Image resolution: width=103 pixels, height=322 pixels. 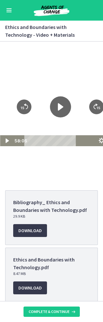 I want to click on button: Complete & continue, so click(x=51, y=311).